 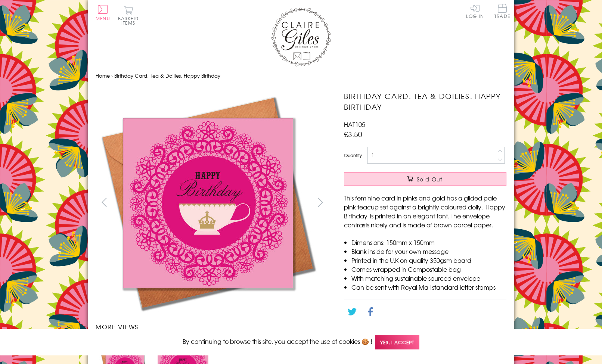 What do you see at coordinates (130, 21) in the screenshot?
I see `span: 0 items` at bounding box center [130, 21].